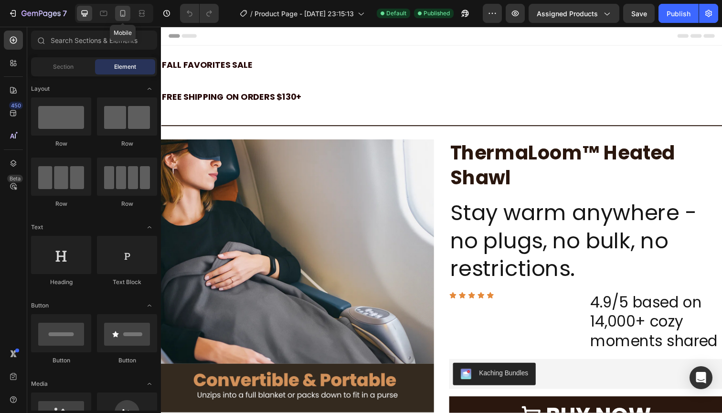 The image size is (722, 413). What do you see at coordinates (639, 13) in the screenshot?
I see `button: Save` at bounding box center [639, 13].